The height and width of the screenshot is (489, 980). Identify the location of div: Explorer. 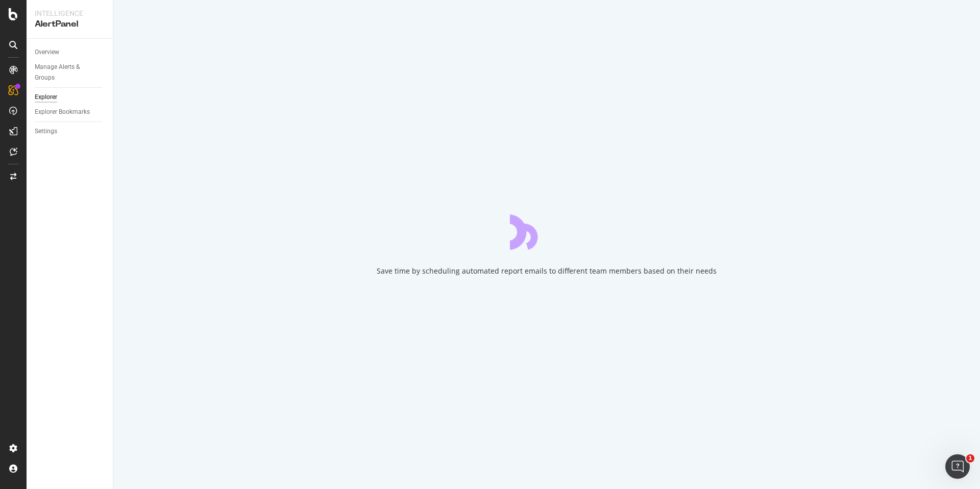
(46, 97).